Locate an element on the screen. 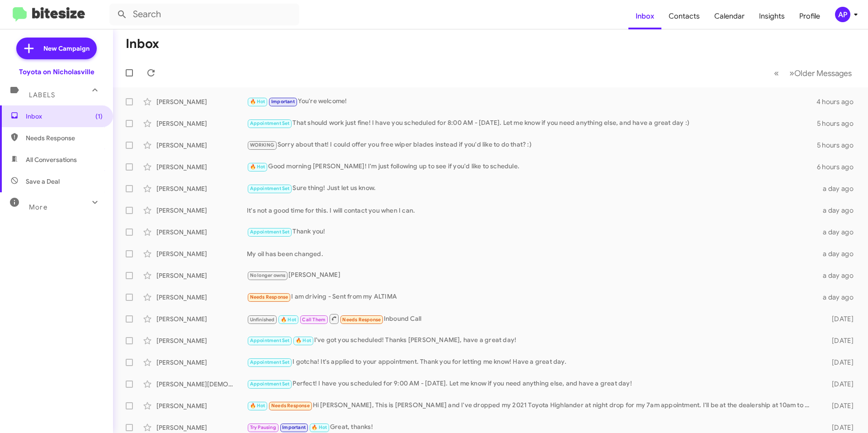  a: Insights is located at coordinates (772, 16).